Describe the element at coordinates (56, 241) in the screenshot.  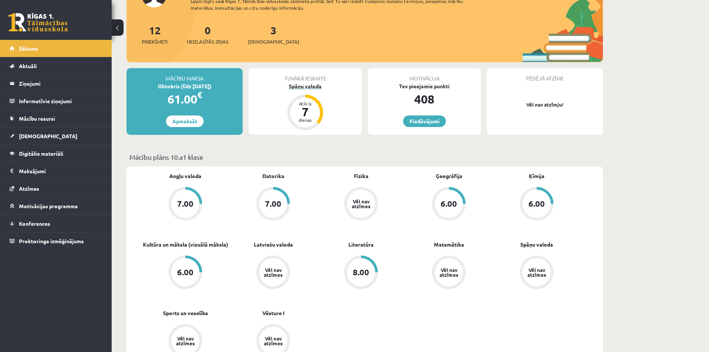
I see `a: Proktoringa izmēģinājums` at that location.